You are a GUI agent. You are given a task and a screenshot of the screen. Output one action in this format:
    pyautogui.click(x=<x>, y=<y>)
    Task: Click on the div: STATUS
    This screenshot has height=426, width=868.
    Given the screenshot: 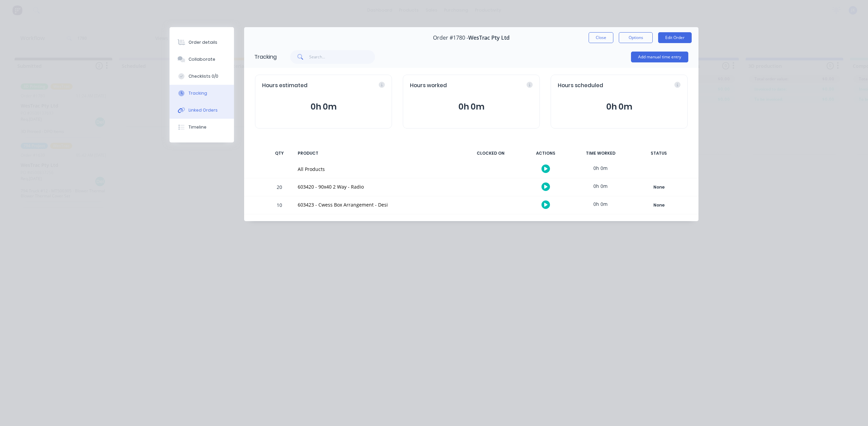 What is the action you would take?
    pyautogui.click(x=659, y=153)
    